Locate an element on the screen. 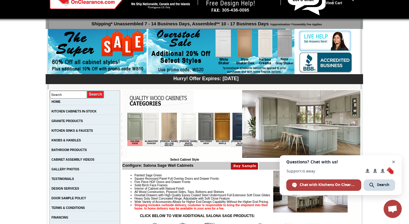  p: Shipping* Unassembled 7 - 14 Business Days, Assembled** 10 - 17 Business Days is located at coordinates (206, 22).